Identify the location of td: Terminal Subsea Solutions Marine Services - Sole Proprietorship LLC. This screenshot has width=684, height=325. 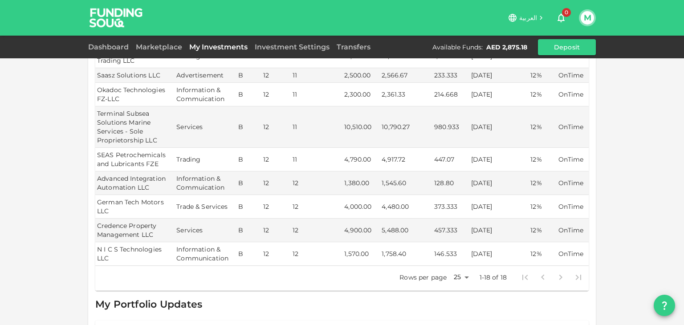
(135, 127).